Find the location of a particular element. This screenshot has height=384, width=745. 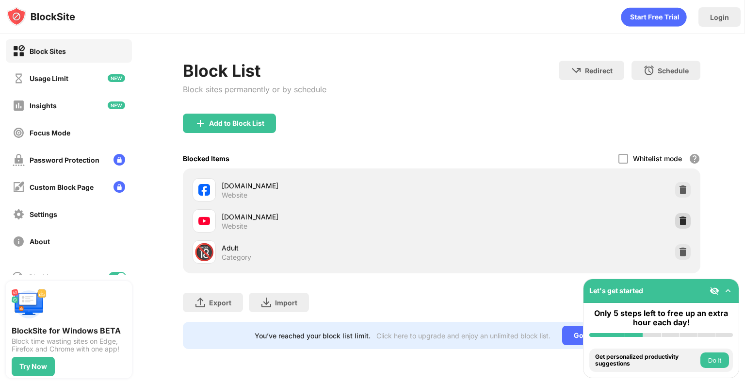

img: eye-not-visible.svg is located at coordinates (715, 291).